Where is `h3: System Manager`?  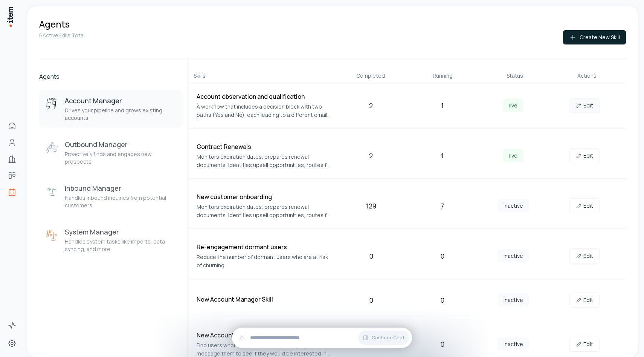
h3: System Manager is located at coordinates (120, 232).